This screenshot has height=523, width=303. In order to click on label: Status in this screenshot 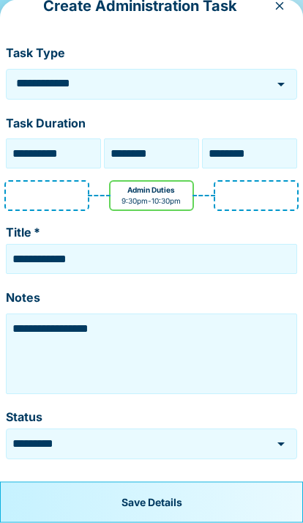, I will do `click(152, 417)`.